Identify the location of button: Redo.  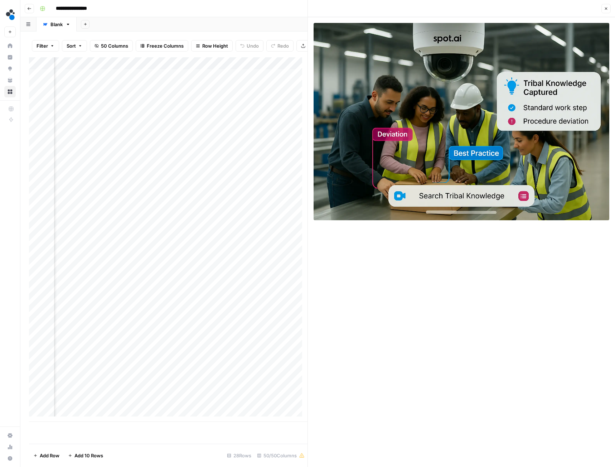
(280, 46).